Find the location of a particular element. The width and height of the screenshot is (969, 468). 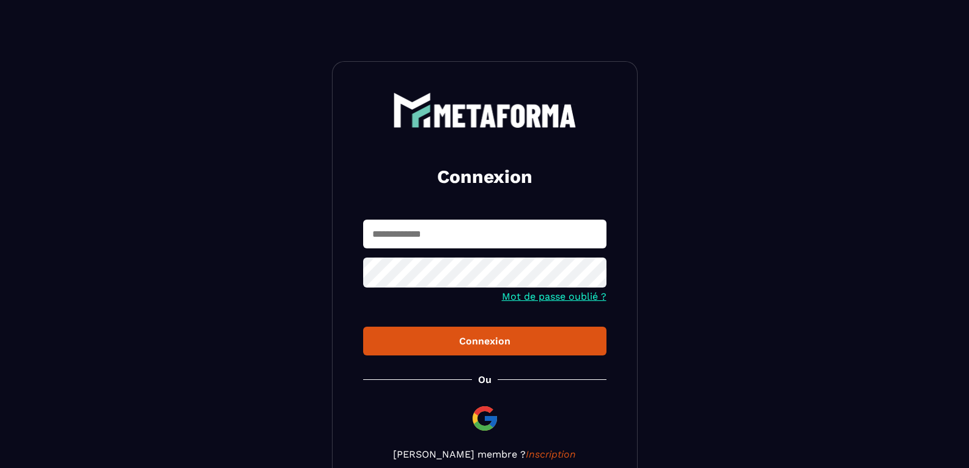

p: Ou is located at coordinates (485, 379).